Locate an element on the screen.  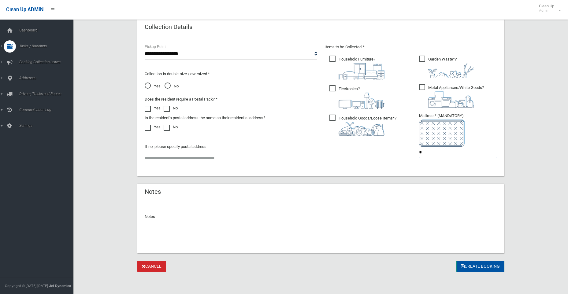
span: Metal Appliances/White Goods is located at coordinates (451, 96).